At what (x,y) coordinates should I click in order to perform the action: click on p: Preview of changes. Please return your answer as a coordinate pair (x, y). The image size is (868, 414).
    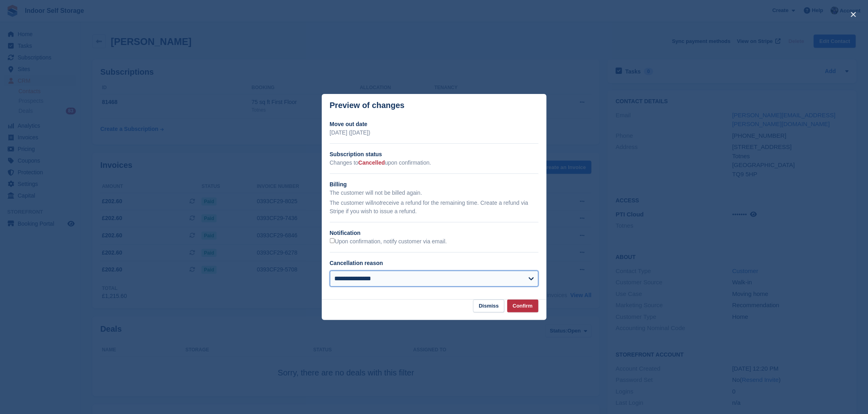
    Looking at the image, I should click on (367, 105).